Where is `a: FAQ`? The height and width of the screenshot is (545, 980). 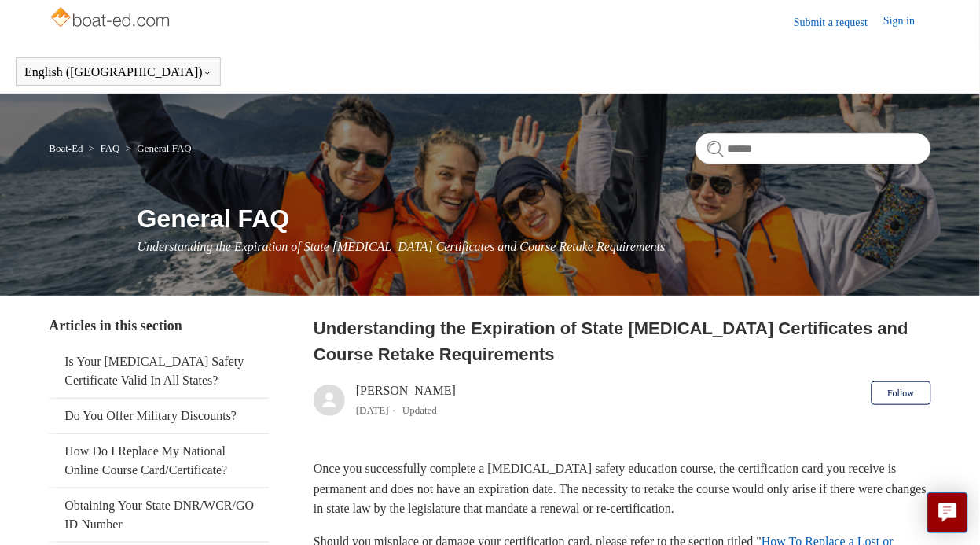
a: FAQ is located at coordinates (110, 148).